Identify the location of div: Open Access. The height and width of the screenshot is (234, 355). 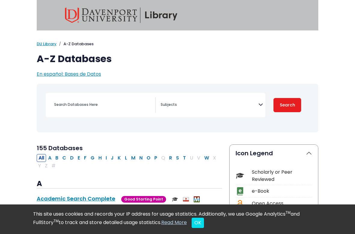
(282, 203).